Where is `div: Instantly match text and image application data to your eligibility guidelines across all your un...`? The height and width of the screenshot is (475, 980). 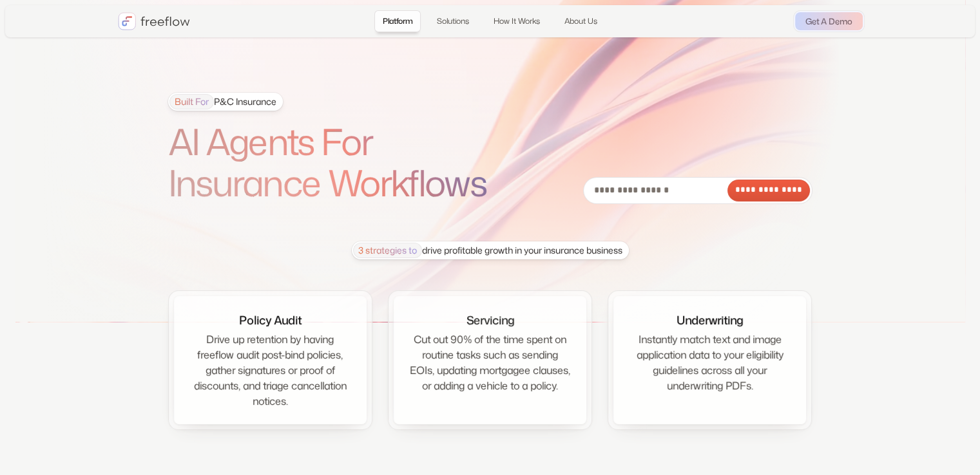 div: Instantly match text and image application data to your eligibility guidelines across all your un... is located at coordinates (709, 363).